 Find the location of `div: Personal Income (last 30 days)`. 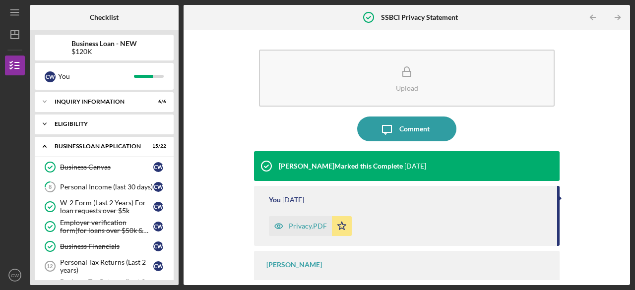

div: Personal Income (last 30 days) is located at coordinates (107, 187).